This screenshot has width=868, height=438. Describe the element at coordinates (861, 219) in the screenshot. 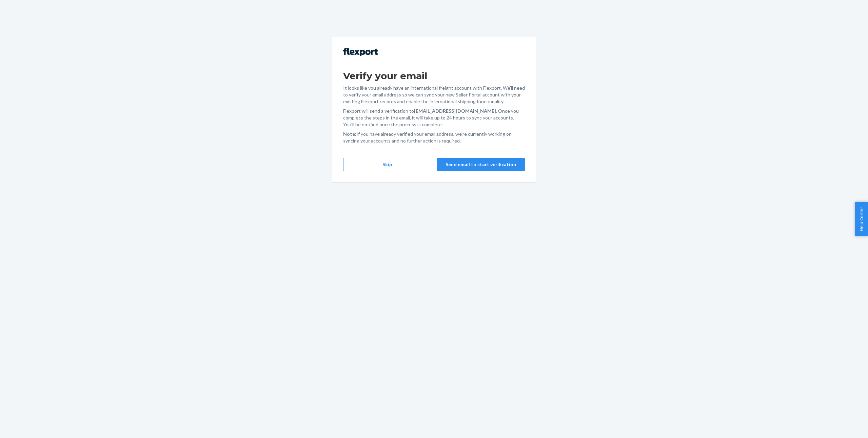

I see `button: Help Center` at that location.